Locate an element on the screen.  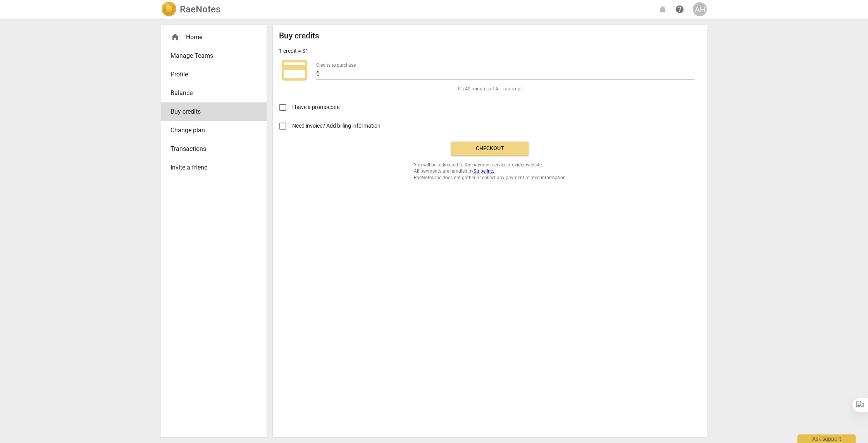
span: Invite a friend is located at coordinates (211, 167).